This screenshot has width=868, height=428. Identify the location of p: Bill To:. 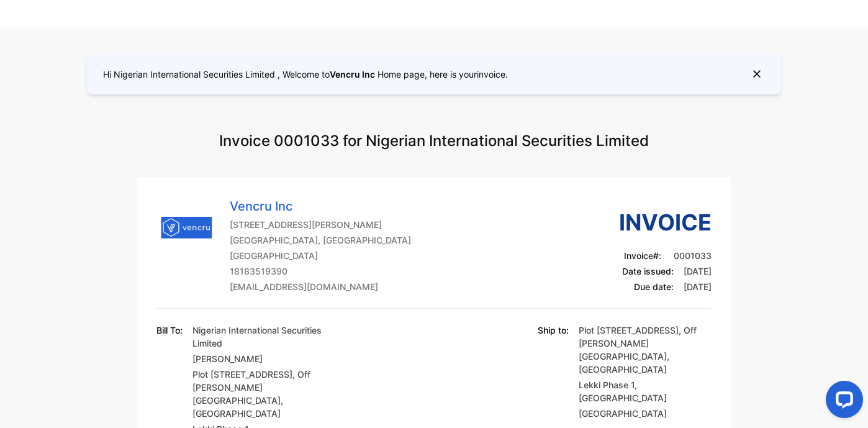
(170, 330).